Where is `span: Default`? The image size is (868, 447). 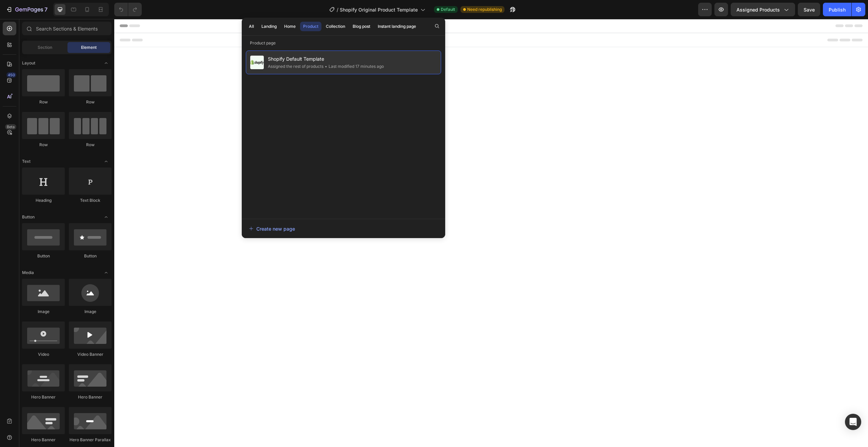 span: Default is located at coordinates (448, 9).